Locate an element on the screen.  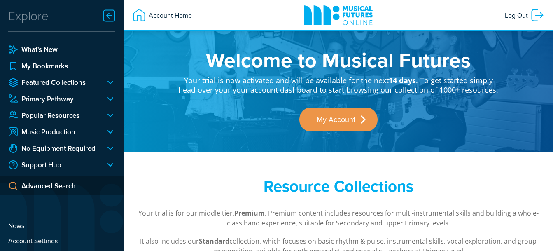
a: What's New is located at coordinates (62, 49).